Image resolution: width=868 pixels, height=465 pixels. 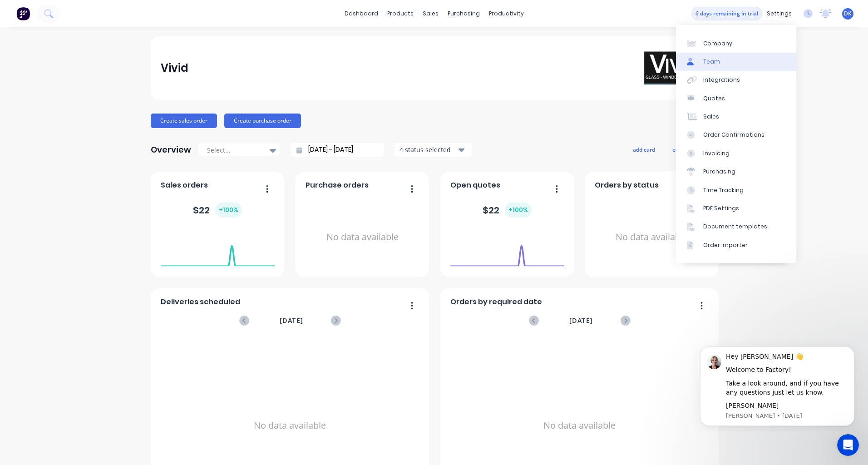 I want to click on button: 6 days remaining in trial, so click(x=727, y=13).